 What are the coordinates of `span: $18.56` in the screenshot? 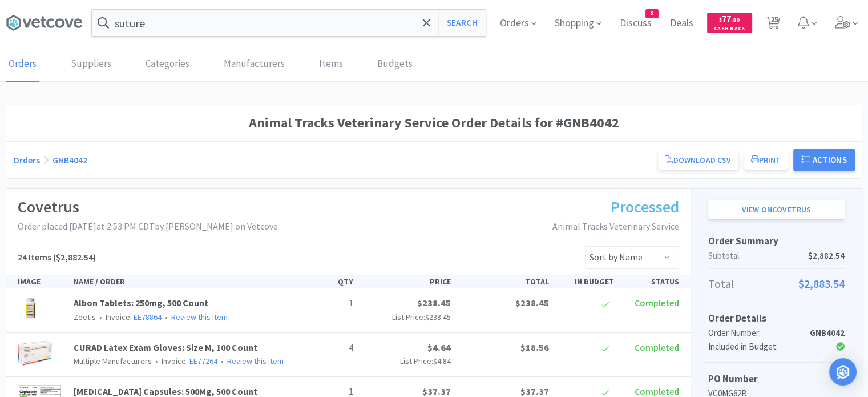 It's located at (534, 347).